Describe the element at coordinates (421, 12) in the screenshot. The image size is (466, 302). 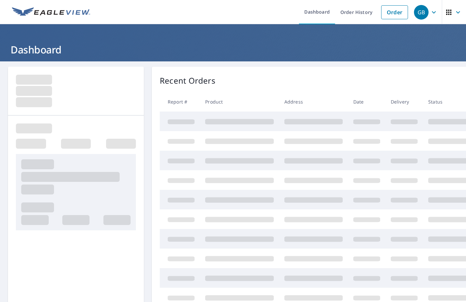
I see `div: GB` at that location.